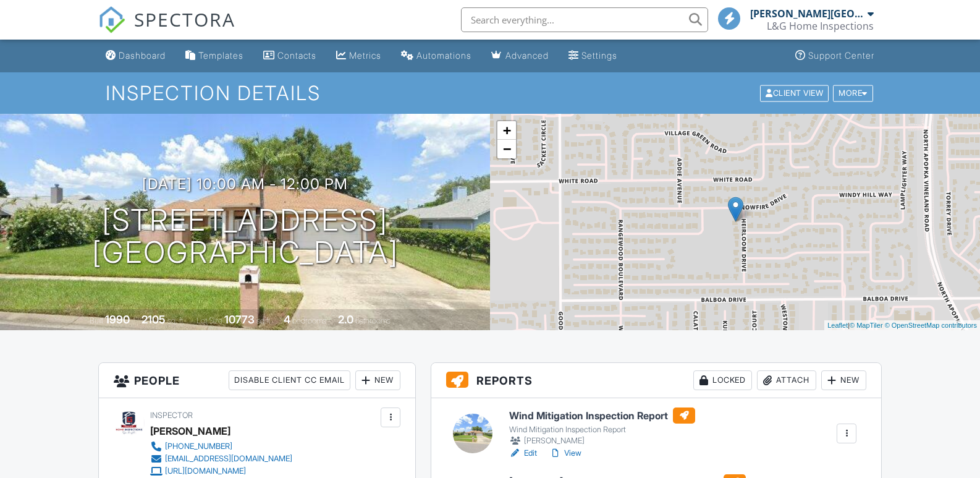 Image resolution: width=980 pixels, height=478 pixels. Describe the element at coordinates (290, 56) in the screenshot. I see `a: Contacts` at that location.